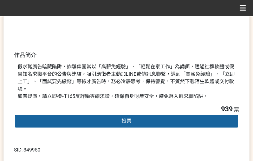 The width and height of the screenshot is (253, 161). Describe the element at coordinates (127, 121) in the screenshot. I see `span: 投票` at that location.